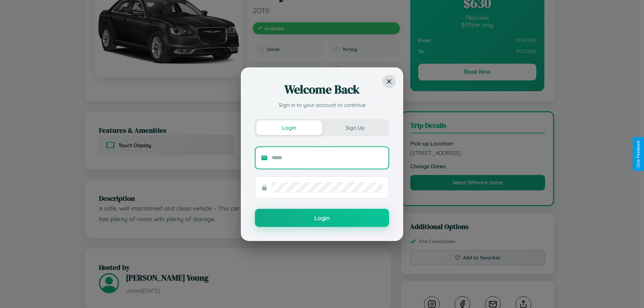  What do you see at coordinates (638, 154) in the screenshot?
I see `div: Give Feedback` at bounding box center [638, 154].